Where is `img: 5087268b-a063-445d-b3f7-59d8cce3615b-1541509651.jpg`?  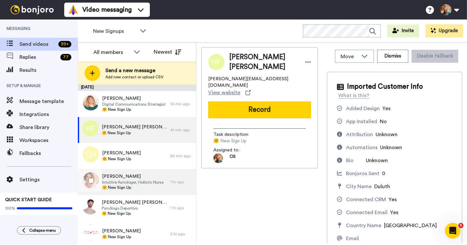
img: 5087268b-a063-445d-b3f7-59d8cce3615b-1541509651.jpg is located at coordinates (218, 158).